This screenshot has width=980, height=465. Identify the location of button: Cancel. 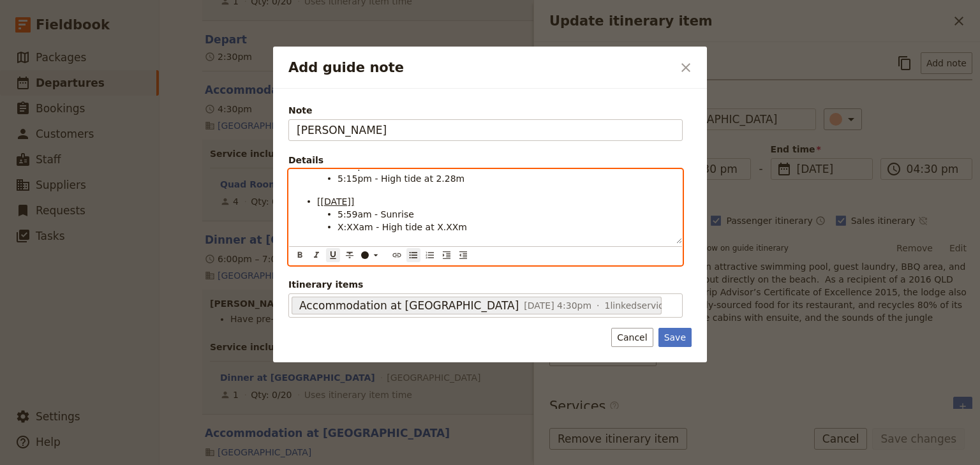
(631, 337).